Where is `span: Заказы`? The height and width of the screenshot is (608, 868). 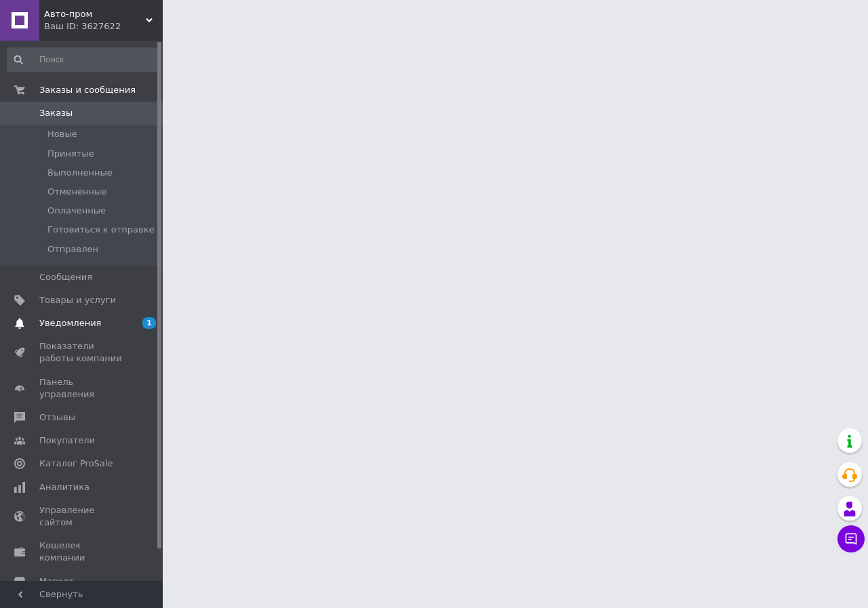 span: Заказы is located at coordinates (56, 113).